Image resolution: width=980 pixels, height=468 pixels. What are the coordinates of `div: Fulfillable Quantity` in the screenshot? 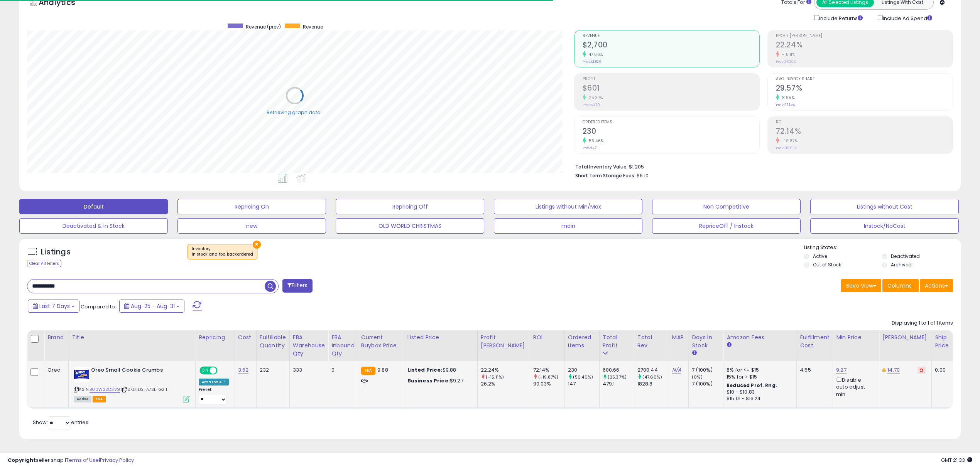 It's located at (272, 342).